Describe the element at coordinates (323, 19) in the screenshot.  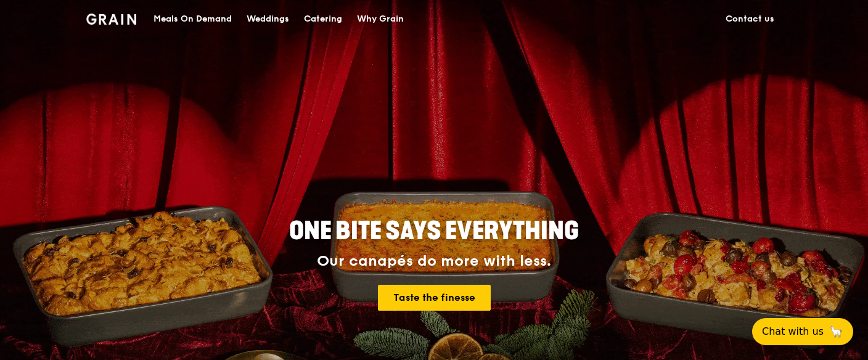
I see `div: Catering` at that location.